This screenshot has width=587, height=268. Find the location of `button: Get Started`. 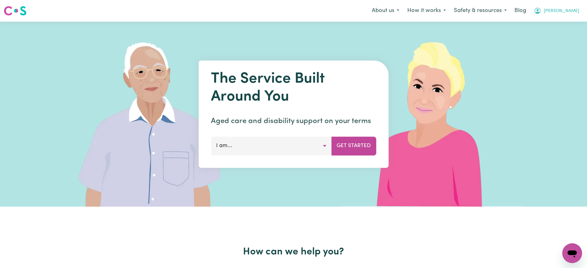

button: Get Started is located at coordinates (354, 146).